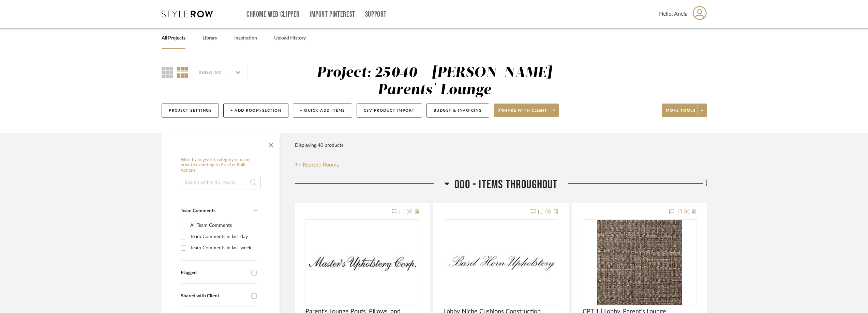 Image resolution: width=868 pixels, height=313 pixels. I want to click on img: Parent's Lounge Poufs, Pillows, and Banquette, so click(362, 263).